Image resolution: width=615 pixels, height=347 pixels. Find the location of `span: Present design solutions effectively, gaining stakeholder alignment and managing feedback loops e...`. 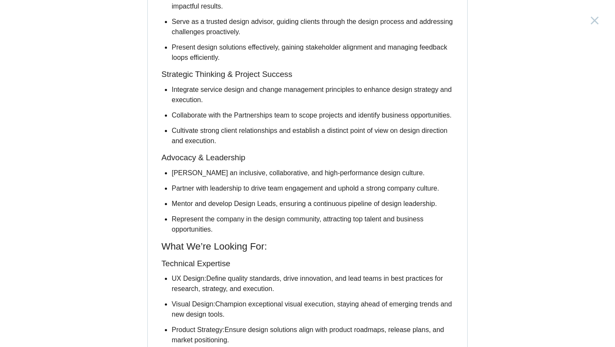

span: Present design solutions effectively, gaining stakeholder alignment and managing feedback loops e... is located at coordinates (309, 52).